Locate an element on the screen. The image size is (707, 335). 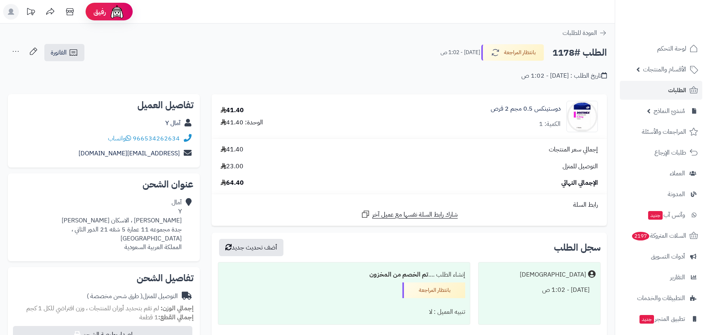
div: تنبيه العميل : لا is located at coordinates (344, 312).